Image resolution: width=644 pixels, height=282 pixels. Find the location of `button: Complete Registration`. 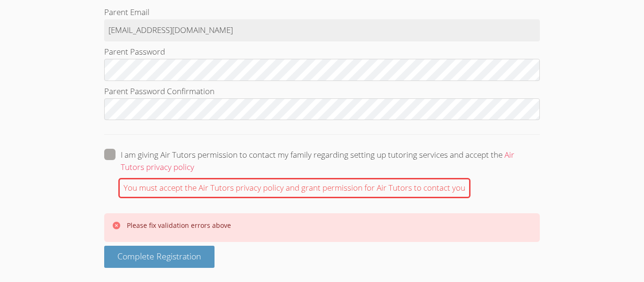

button: Complete Registration is located at coordinates (159, 257).